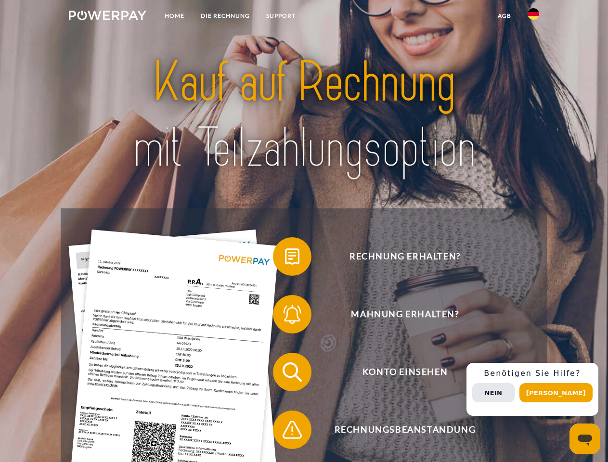 This screenshot has height=462, width=608. What do you see at coordinates (533, 14) in the screenshot?
I see `img: de` at bounding box center [533, 14].